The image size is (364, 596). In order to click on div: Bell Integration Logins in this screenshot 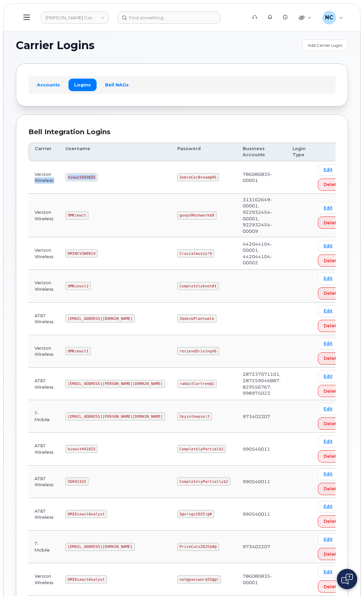, I will do `click(182, 132)`.